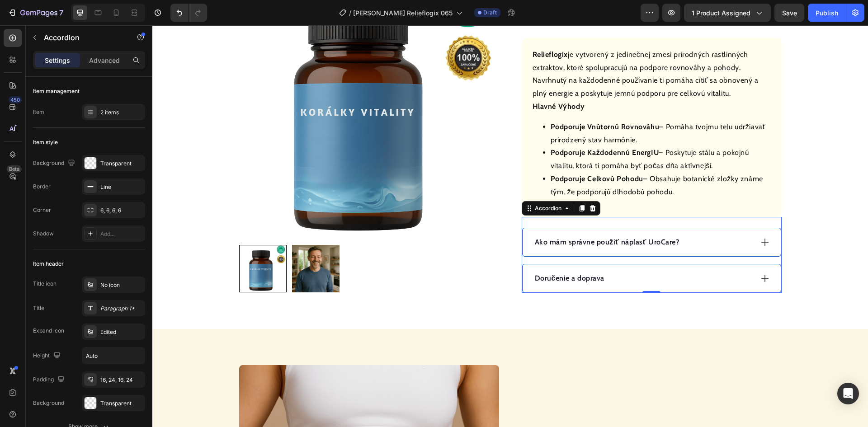  What do you see at coordinates (827, 13) in the screenshot?
I see `div: Publish` at bounding box center [827, 13].